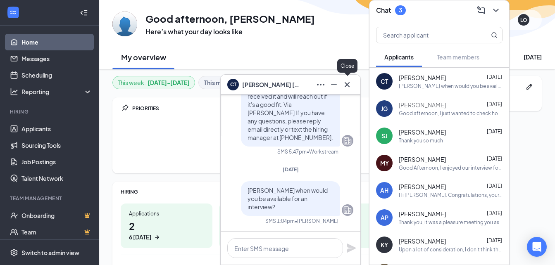  Describe the element at coordinates (364, 230) in the screenshot. I see `h1: 0` at that location.